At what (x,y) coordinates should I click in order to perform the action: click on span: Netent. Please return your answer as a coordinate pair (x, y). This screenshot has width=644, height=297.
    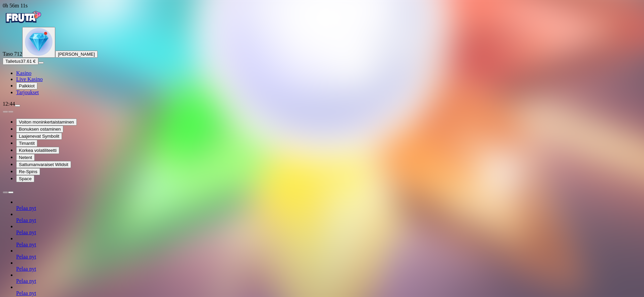
    Looking at the image, I should click on (25, 157).